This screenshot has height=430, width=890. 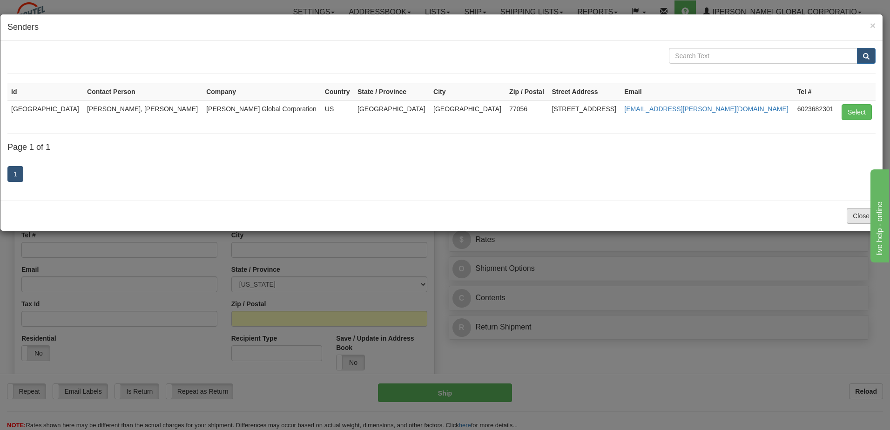 What do you see at coordinates (707, 91) in the screenshot?
I see `th: Email` at bounding box center [707, 91].